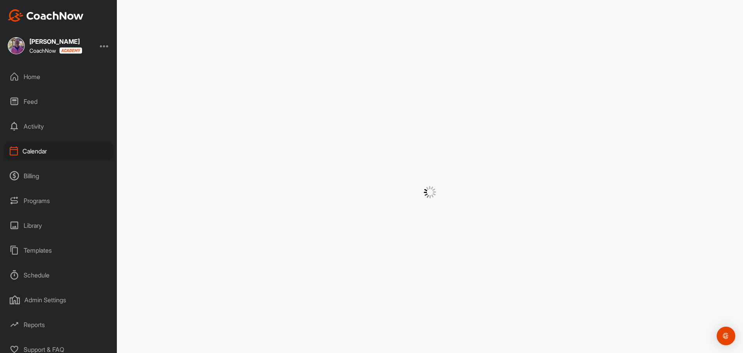 This screenshot has height=353, width=743. What do you see at coordinates (726, 335) in the screenshot?
I see `div: Open Intercom Messenger` at bounding box center [726, 335].